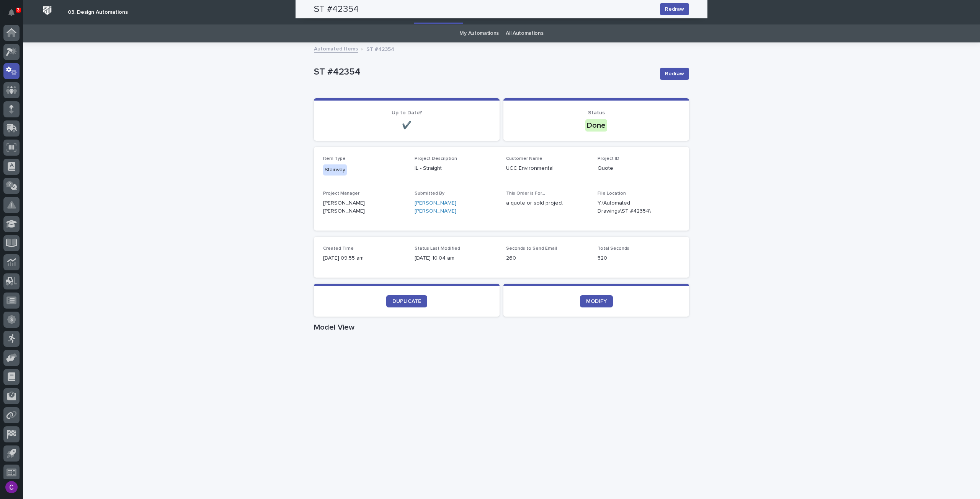 The image size is (980, 499). What do you see at coordinates (596, 301) in the screenshot?
I see `span: MODIFY` at bounding box center [596, 301].